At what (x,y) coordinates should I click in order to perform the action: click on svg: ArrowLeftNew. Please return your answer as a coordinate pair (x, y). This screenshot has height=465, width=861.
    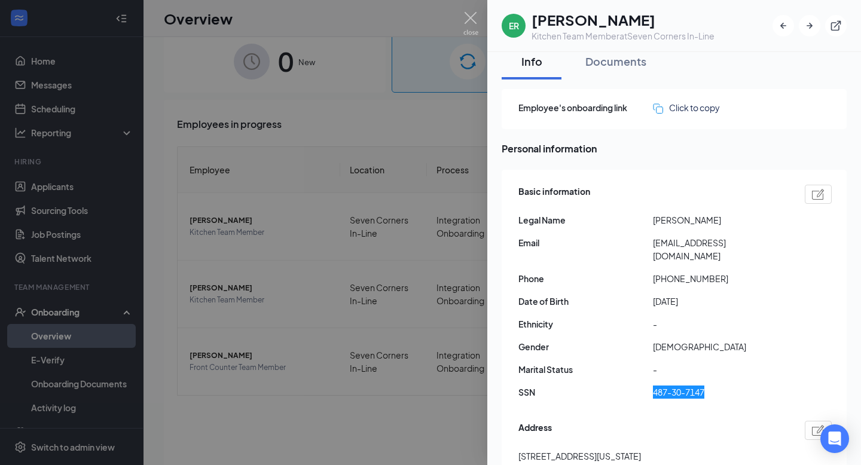
    Looking at the image, I should click on (783, 26).